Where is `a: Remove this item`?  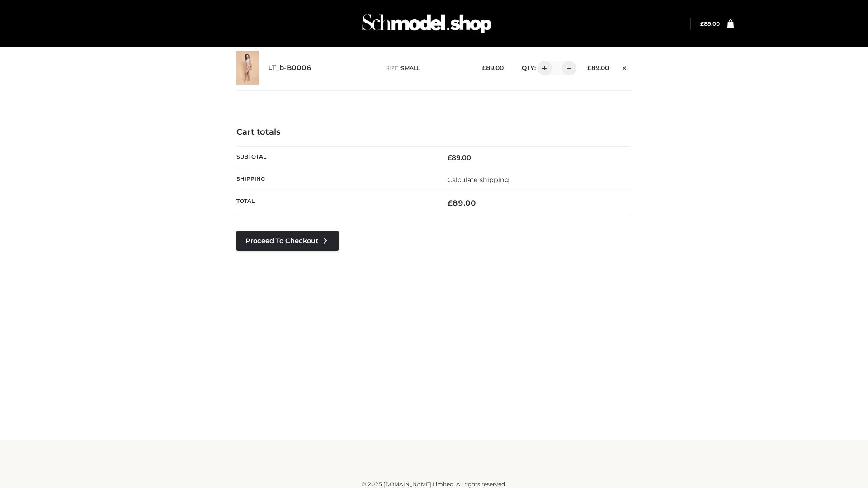 a: Remove this item is located at coordinates (624, 67).